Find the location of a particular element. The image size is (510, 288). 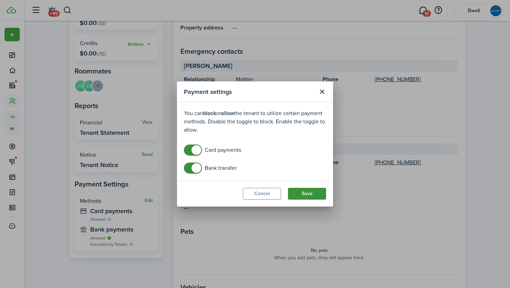

modal-title: Payment settings is located at coordinates (249, 92).